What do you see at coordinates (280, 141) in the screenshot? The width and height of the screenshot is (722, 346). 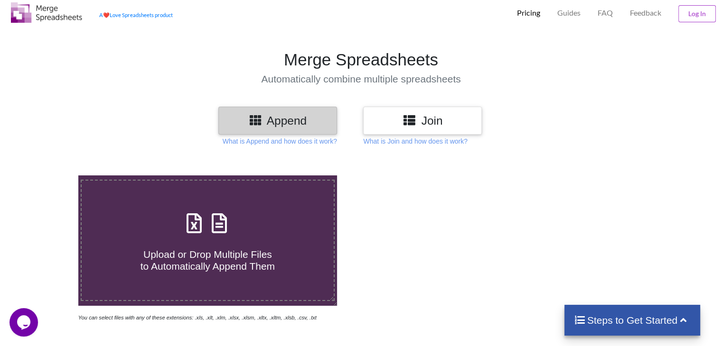 I see `p: What is Append and how does it work?` at bounding box center [280, 141].